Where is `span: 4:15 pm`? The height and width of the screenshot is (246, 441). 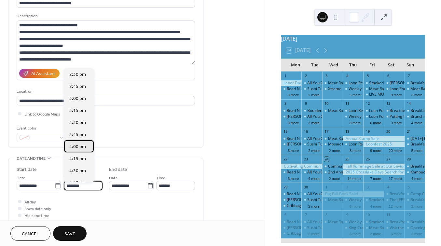
span: 4:15 pm is located at coordinates (77, 159).